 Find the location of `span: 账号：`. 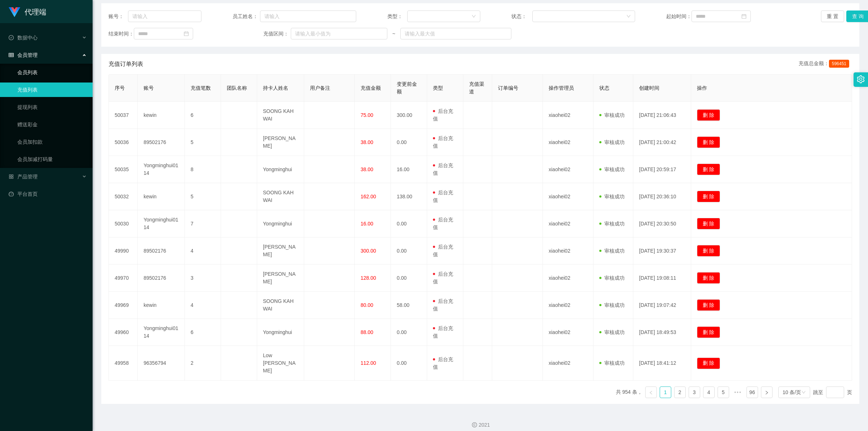

span: 账号： is located at coordinates (118, 16).